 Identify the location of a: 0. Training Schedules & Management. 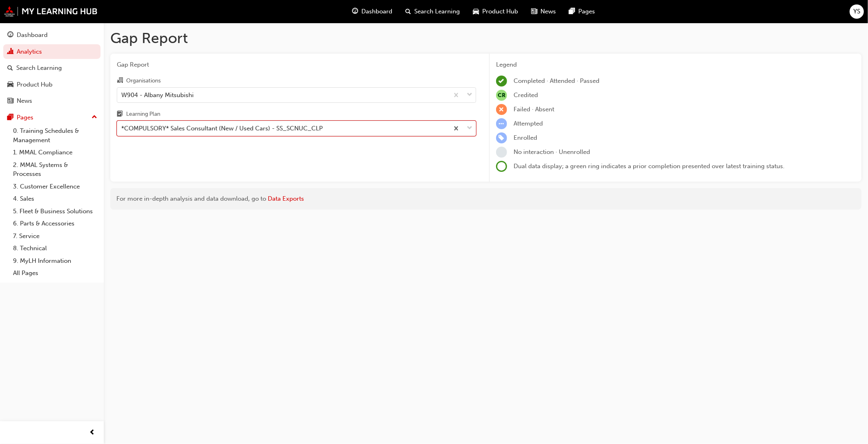
(55, 135).